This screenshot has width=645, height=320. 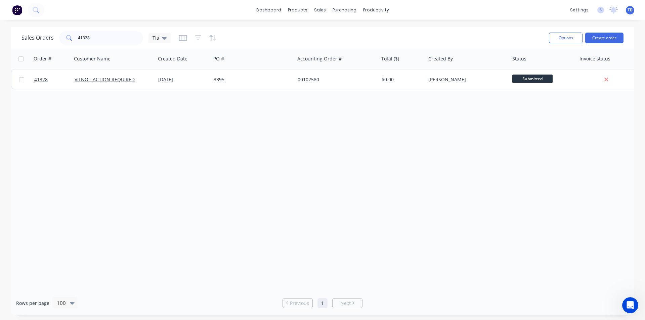 I want to click on a: Previous page, so click(x=297, y=303).